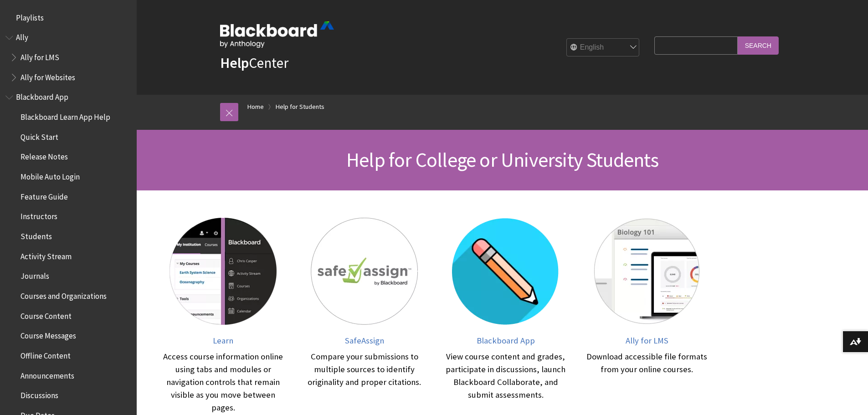 This screenshot has height=415, width=868. I want to click on img: Blackboard by Anthology, so click(277, 35).